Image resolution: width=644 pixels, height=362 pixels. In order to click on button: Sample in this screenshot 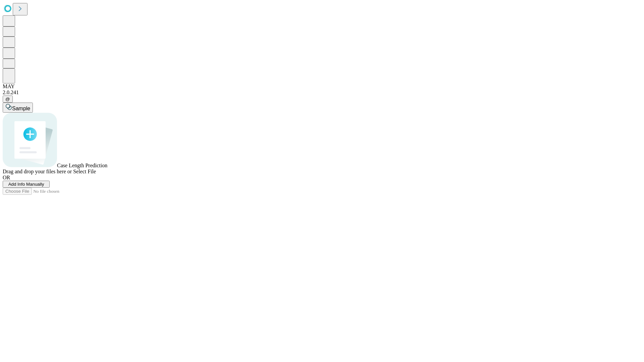, I will do `click(18, 107)`.